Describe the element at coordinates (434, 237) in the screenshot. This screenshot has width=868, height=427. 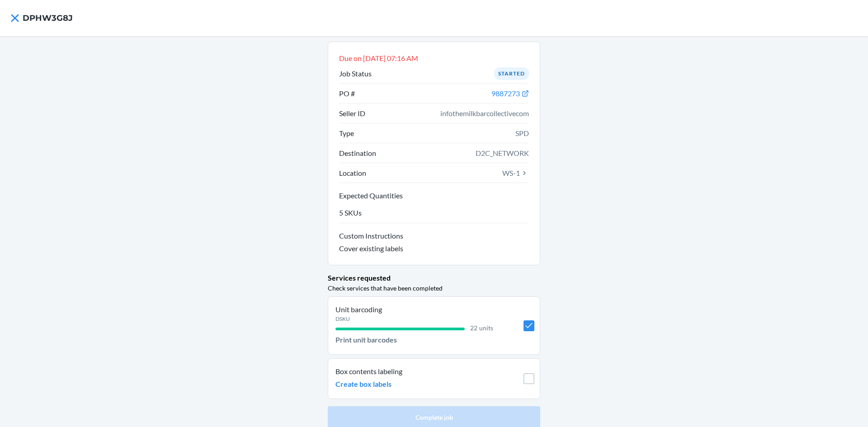
I see `button: Custom Instructions` at that location.